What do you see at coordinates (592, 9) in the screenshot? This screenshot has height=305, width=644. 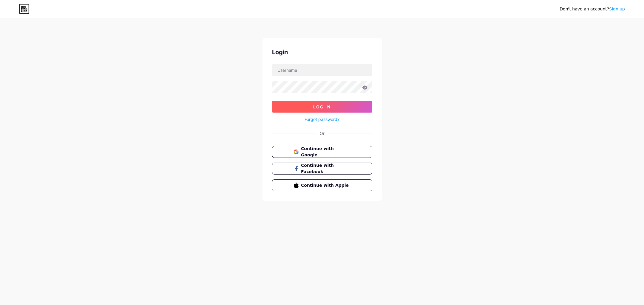 I see `div: Don't have an account?` at bounding box center [592, 9].